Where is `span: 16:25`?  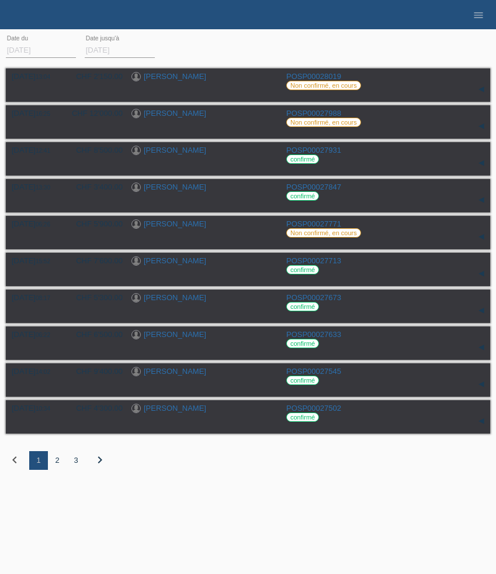
span: 16:25 is located at coordinates (43, 113).